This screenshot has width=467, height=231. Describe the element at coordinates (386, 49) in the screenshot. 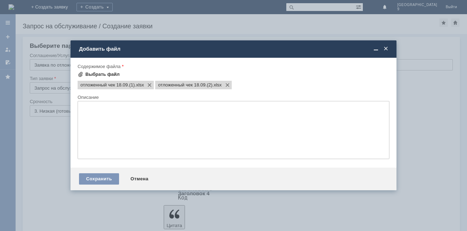

I see `span: Закрыть` at that location.